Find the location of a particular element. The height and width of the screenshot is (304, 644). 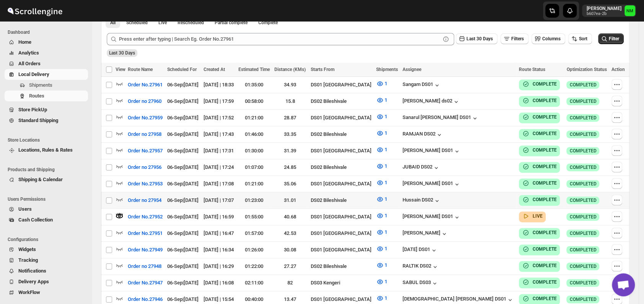

div: 40.68 is located at coordinates (291, 217).